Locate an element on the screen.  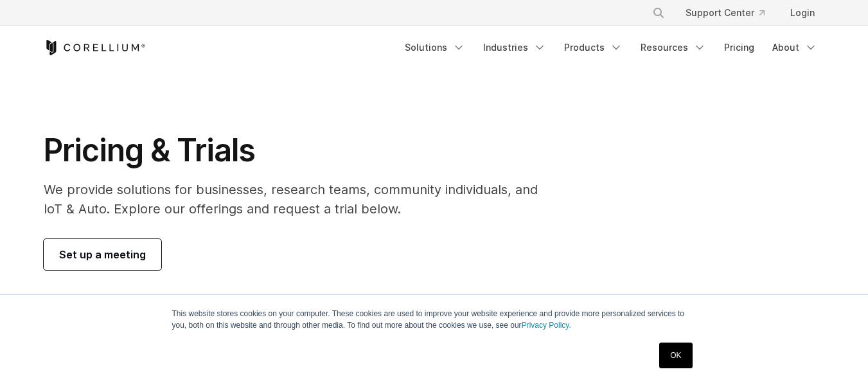
a: About is located at coordinates (795, 47).